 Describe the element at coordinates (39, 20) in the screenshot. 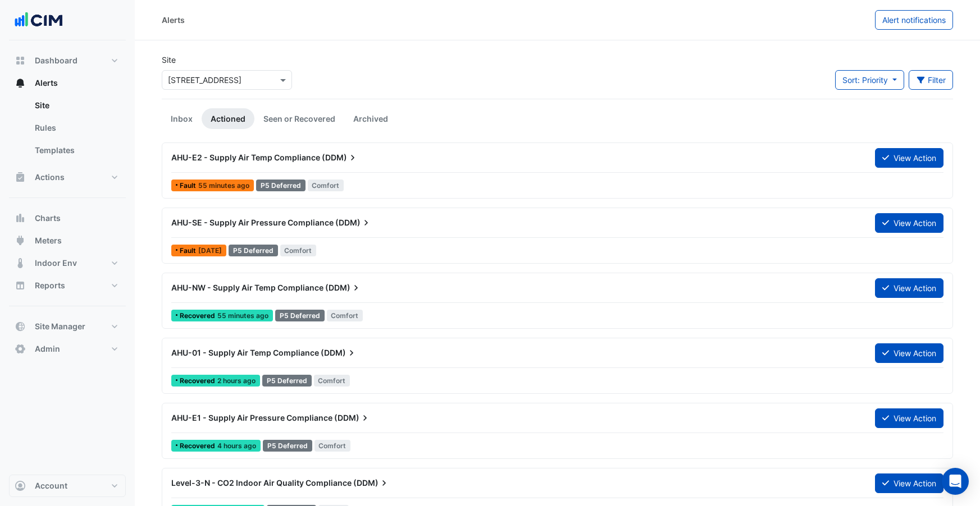

I see `img: Company Logo` at that location.